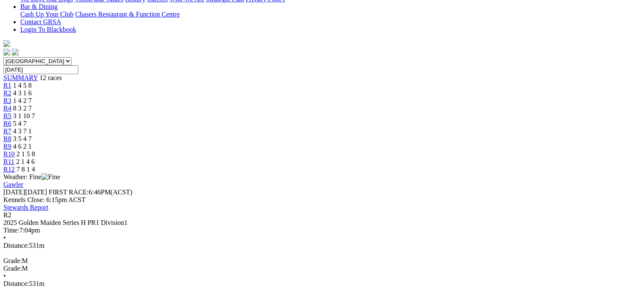  What do you see at coordinates (7, 85) in the screenshot?
I see `a: R1` at bounding box center [7, 85].